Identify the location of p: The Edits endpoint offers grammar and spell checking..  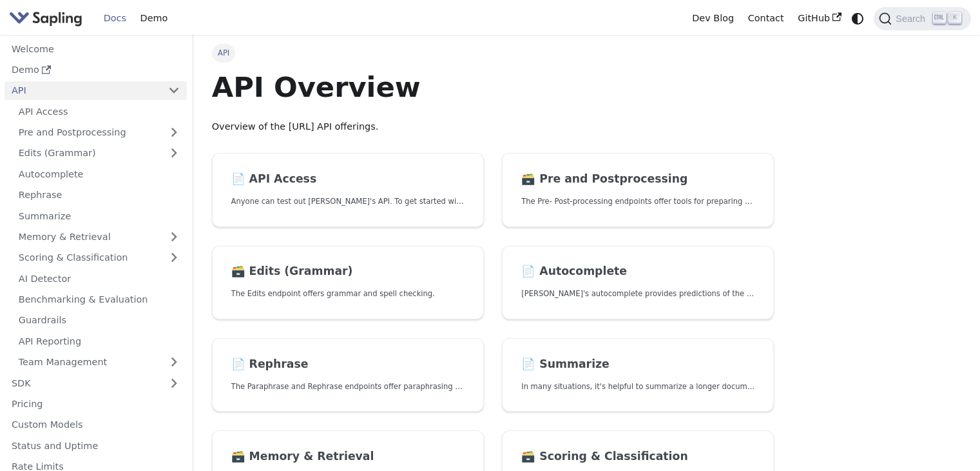
(348, 293).